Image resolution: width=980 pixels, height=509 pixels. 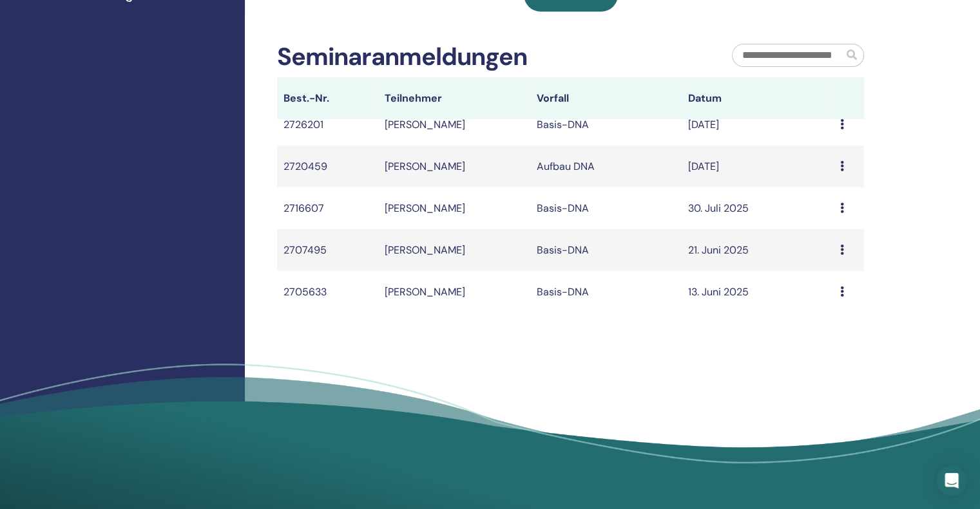 What do you see at coordinates (705, 98) in the screenshot?
I see `font: Datum` at bounding box center [705, 98].